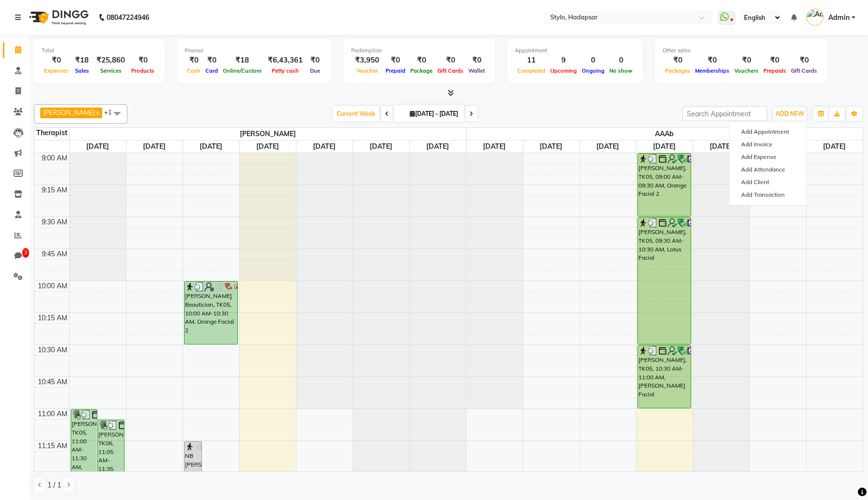 The width and height of the screenshot is (868, 500). Describe the element at coordinates (53, 350) in the screenshot. I see `div: 10:30 AM` at that location.